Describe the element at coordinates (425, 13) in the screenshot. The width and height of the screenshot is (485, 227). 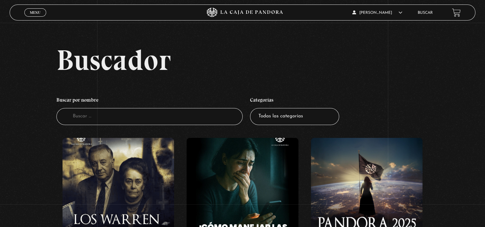
I see `a: Buscar` at that location.